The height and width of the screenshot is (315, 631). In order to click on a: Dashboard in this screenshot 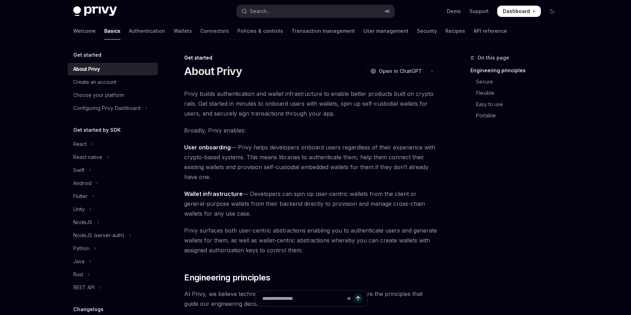, I will do `click(519, 11)`.